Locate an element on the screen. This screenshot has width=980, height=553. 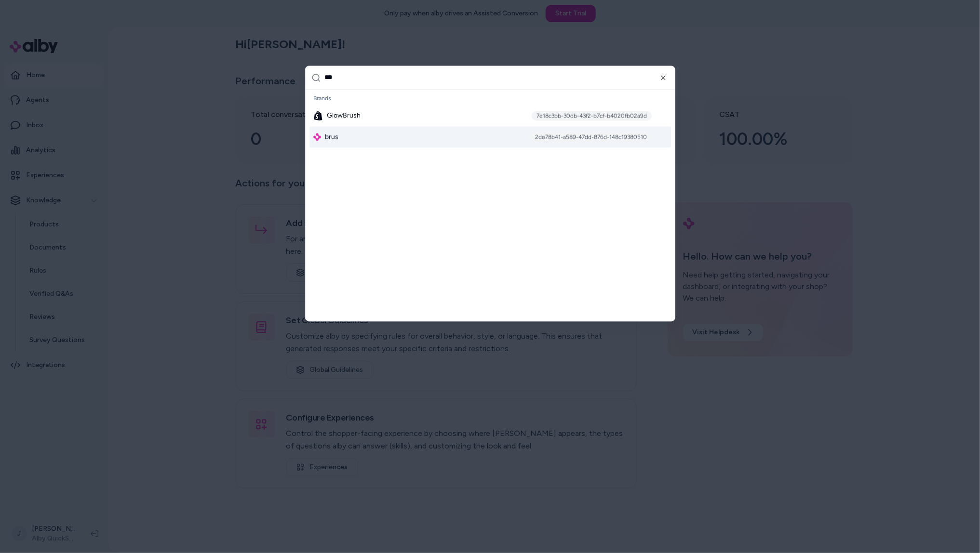
span: brus is located at coordinates (331, 137).